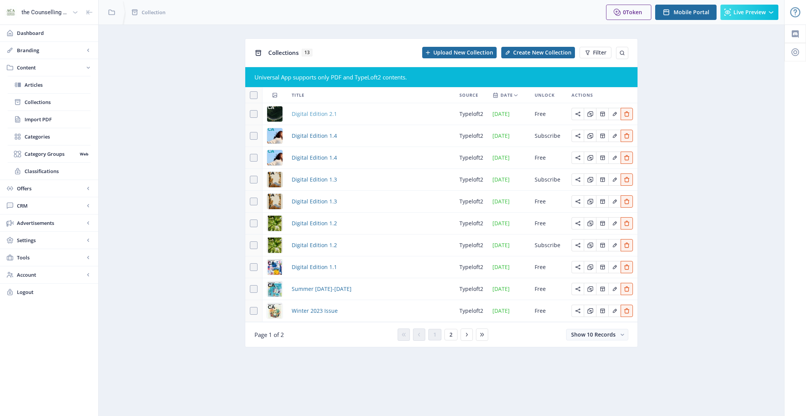 The width and height of the screenshot is (806, 416). What do you see at coordinates (314, 245) in the screenshot?
I see `span: Digital Edition 1.2` at bounding box center [314, 245].